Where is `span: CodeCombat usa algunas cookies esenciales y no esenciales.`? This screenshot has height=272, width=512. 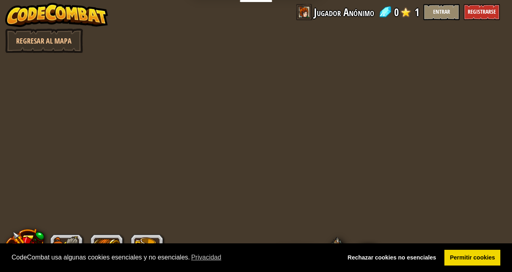 span: CodeCombat usa algunas cookies esenciales y no esenciales. is located at coordinates (174, 257).